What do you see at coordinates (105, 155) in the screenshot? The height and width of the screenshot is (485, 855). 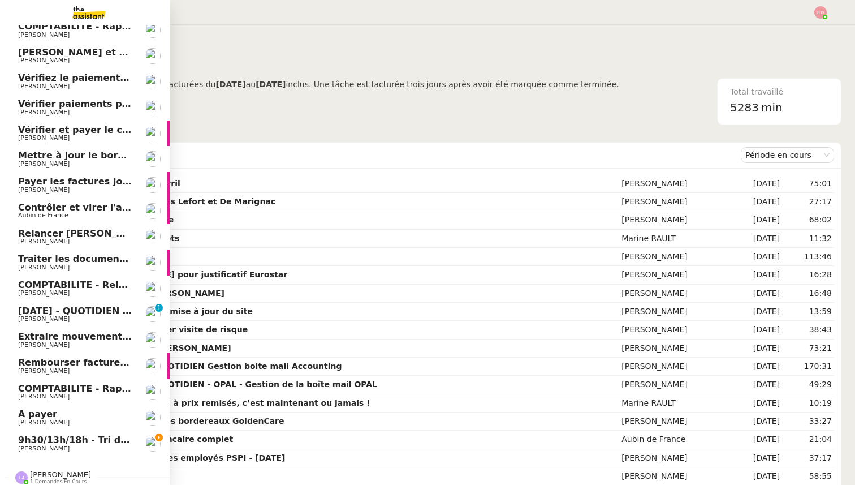 I see `span: Mettre à jour le bordereau de juin` at bounding box center [105, 155].